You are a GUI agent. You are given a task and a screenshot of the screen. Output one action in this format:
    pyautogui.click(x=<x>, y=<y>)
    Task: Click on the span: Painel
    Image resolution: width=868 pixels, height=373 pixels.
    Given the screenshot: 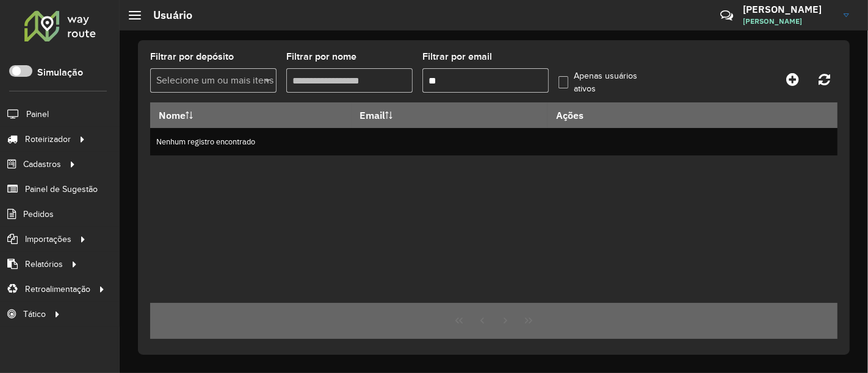 What is the action you would take?
    pyautogui.click(x=37, y=114)
    